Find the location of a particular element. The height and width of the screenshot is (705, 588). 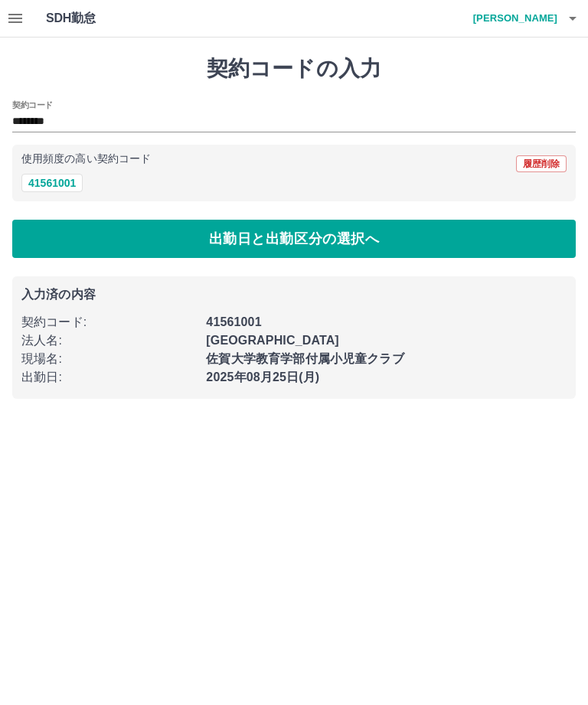

b: 2025年08月25日(月) is located at coordinates (263, 377).